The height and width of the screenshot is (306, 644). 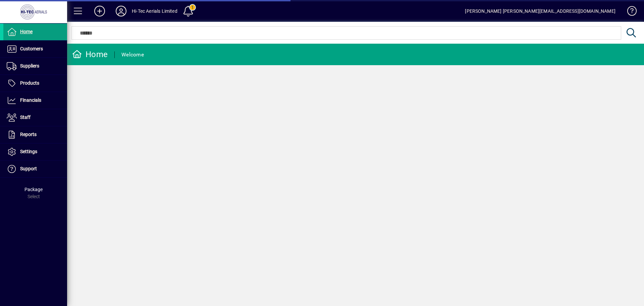 I want to click on a: Reports, so click(x=35, y=134).